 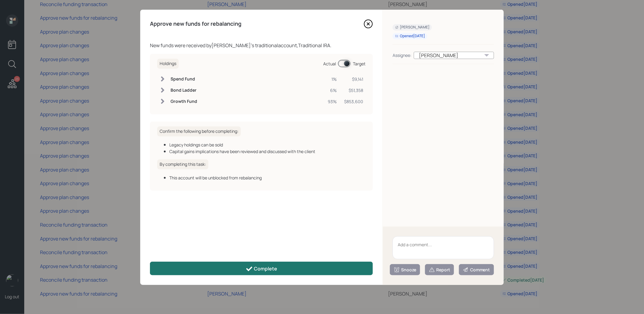 I want to click on h6: By completing this task:, so click(x=183, y=164).